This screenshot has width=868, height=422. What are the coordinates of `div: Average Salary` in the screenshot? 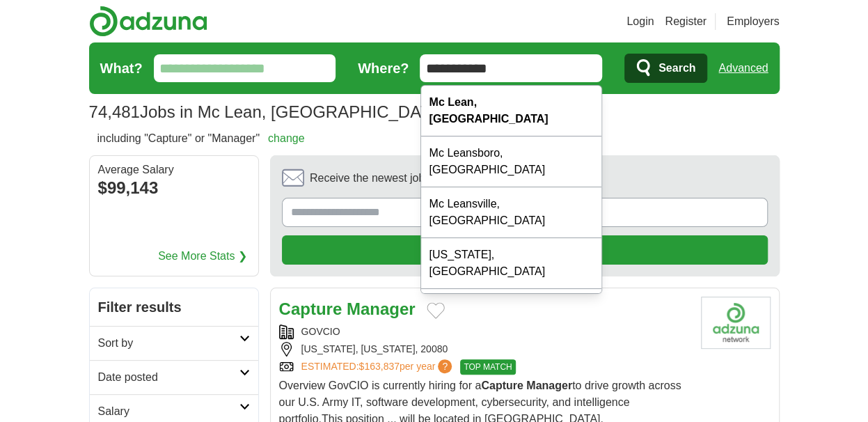 It's located at (174, 170).